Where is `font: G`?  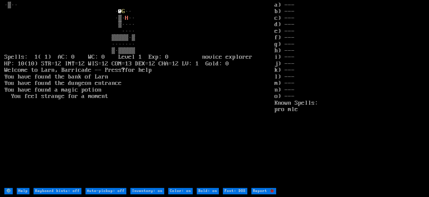
font: G is located at coordinates (123, 11).